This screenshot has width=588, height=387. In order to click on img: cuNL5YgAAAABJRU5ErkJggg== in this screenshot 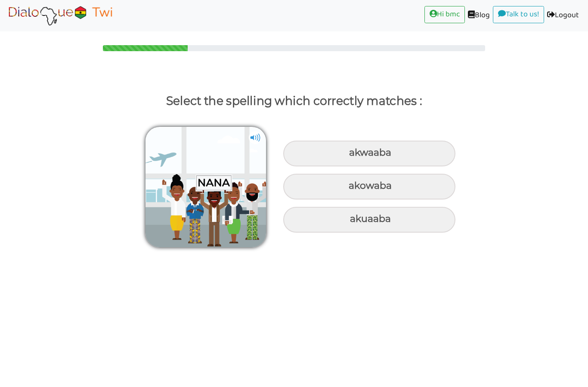, I will do `click(256, 137)`.